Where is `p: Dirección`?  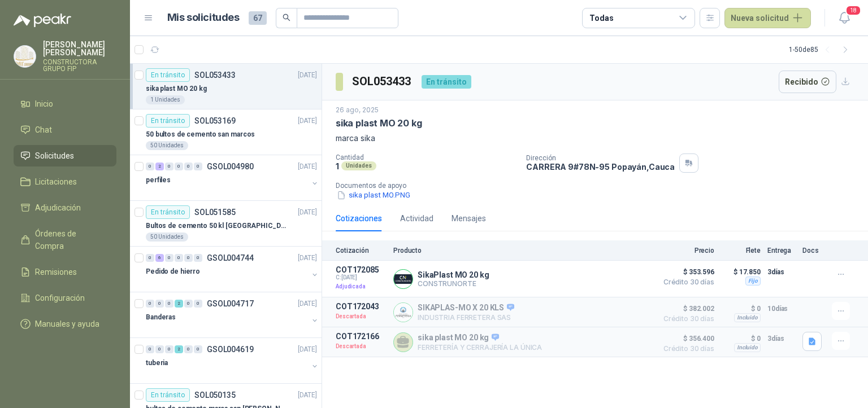 p: Dirección is located at coordinates (601, 158).